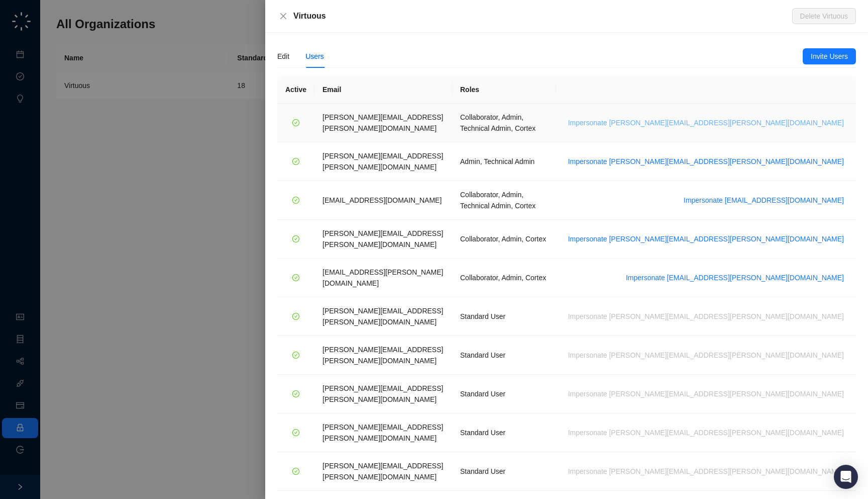 This screenshot has width=868, height=499. What do you see at coordinates (283, 16) in the screenshot?
I see `button: Close` at bounding box center [283, 16].